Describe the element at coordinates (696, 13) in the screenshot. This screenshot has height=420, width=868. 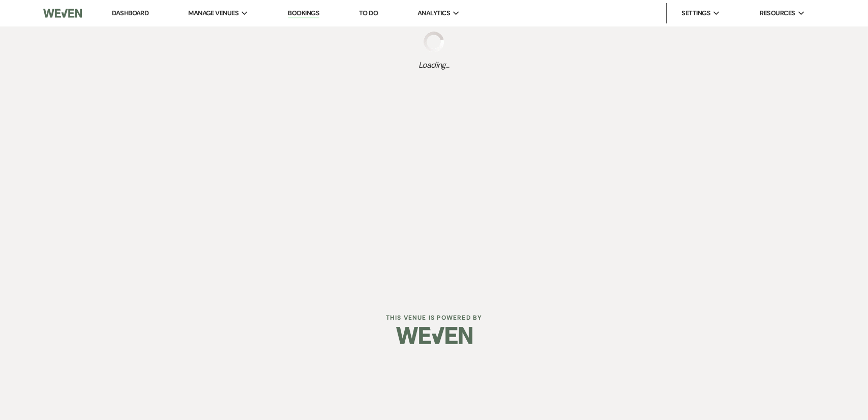
I see `span: Settings` at that location.